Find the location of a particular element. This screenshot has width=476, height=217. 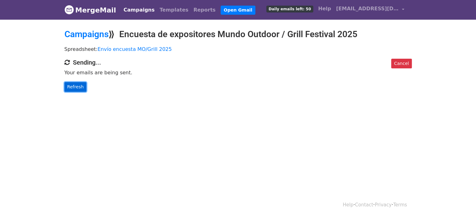

p: Your emails are being sent. is located at coordinates (238, 73).